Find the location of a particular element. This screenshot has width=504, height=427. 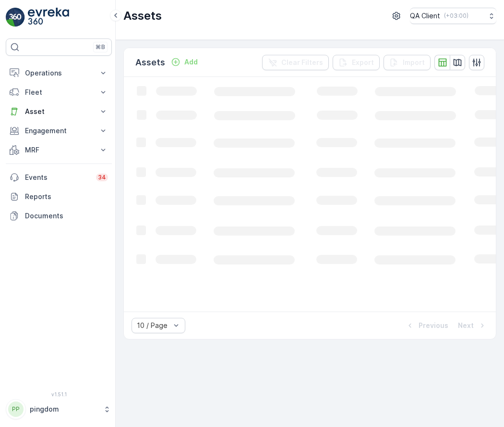

p: 34 is located at coordinates (102, 177).